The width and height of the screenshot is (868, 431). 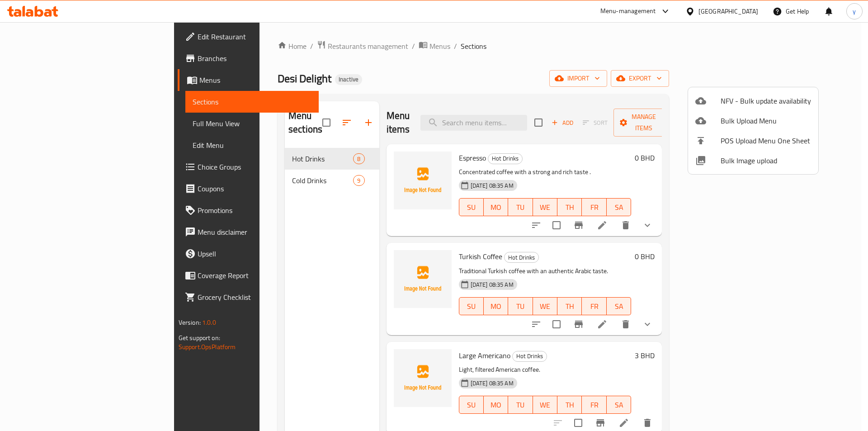 What do you see at coordinates (766, 161) in the screenshot?
I see `span: Bulk Image upload` at bounding box center [766, 161].